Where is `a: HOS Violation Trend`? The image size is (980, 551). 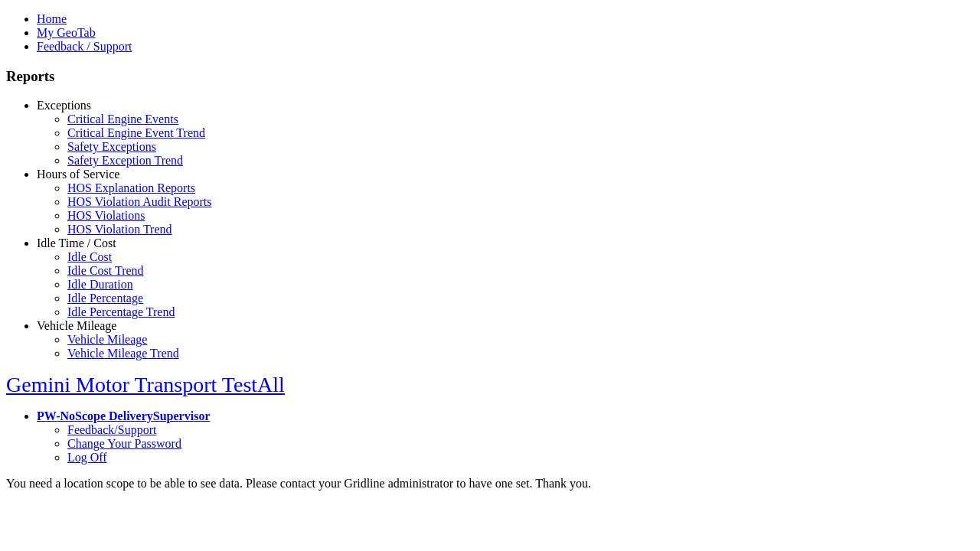 a: HOS Violation Trend is located at coordinates (120, 229).